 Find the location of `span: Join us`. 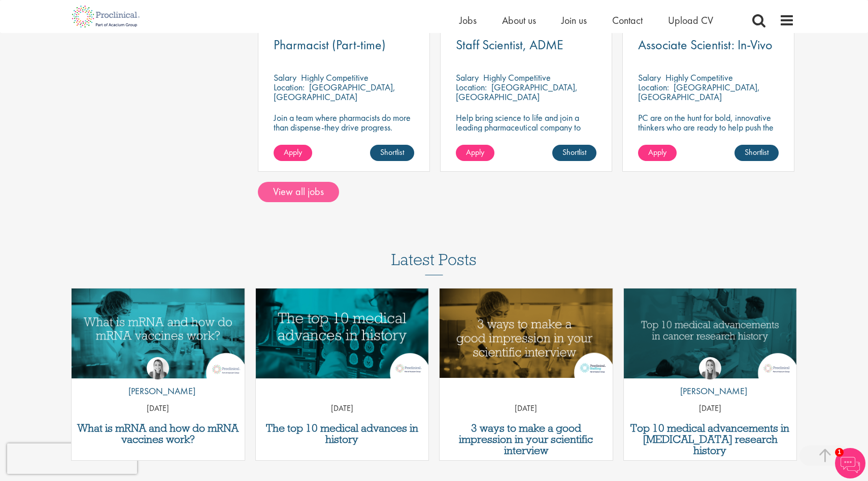

span: Join us is located at coordinates (574, 20).